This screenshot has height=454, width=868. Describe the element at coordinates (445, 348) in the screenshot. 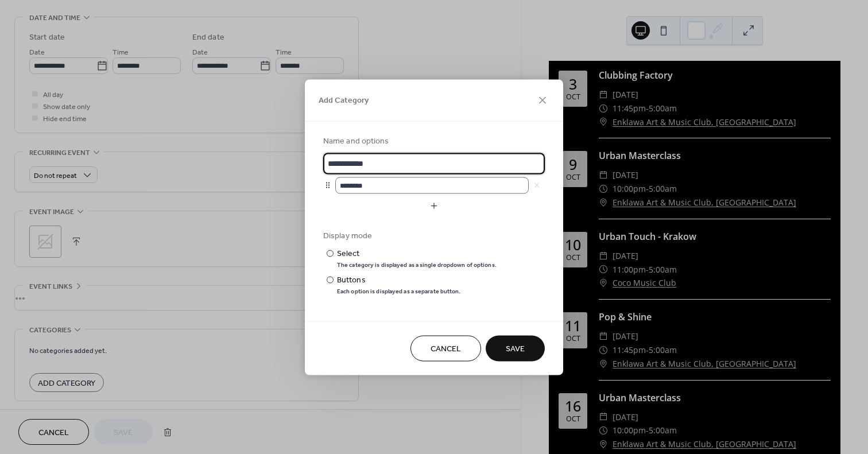

I see `button: Cancel` at that location.